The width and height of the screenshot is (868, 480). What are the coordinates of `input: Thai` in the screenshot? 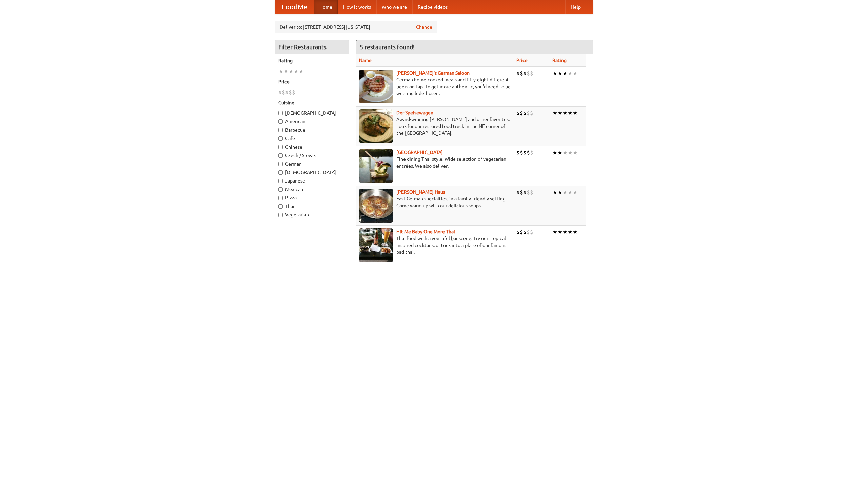 It's located at (280, 206).